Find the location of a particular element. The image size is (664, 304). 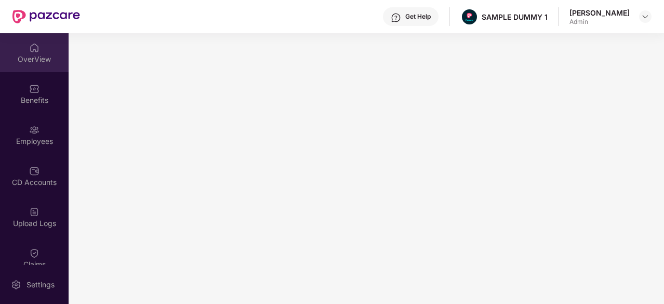

div: Settings is located at coordinates (41, 285).